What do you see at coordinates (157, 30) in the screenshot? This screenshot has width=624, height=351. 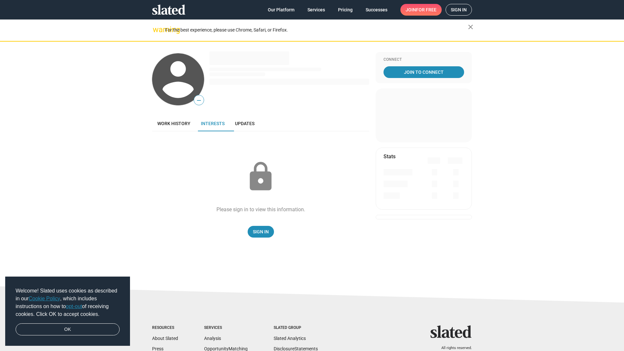 I see `mat-icon: warning` at bounding box center [157, 30].